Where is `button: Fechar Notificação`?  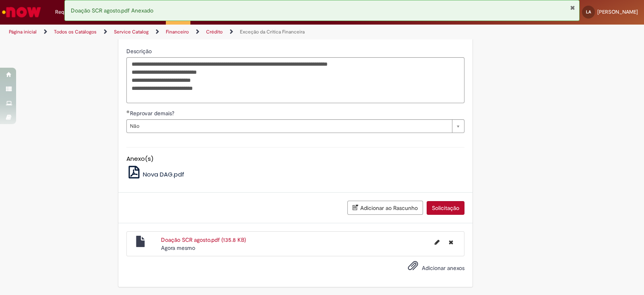
button: Fechar Notificação is located at coordinates (572, 8).